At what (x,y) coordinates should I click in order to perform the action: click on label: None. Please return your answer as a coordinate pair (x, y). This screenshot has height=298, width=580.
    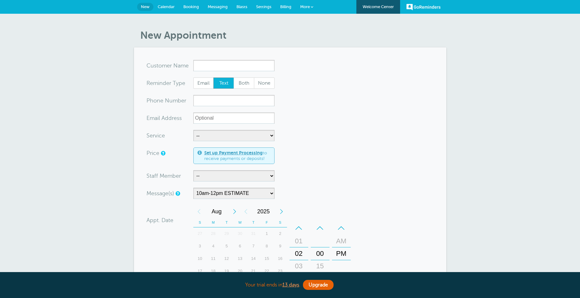
    Looking at the image, I should click on (264, 83).